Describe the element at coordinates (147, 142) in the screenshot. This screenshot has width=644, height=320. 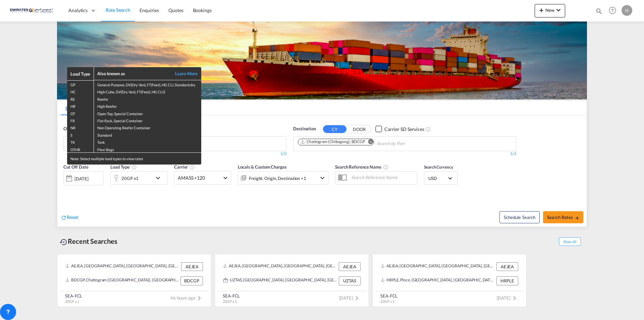
I see `td: Tank` at that location.